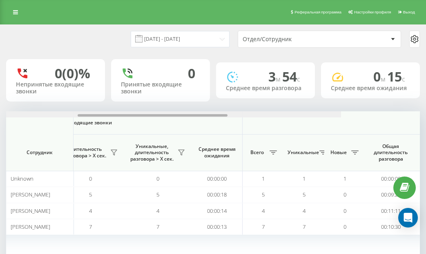 The width and height of the screenshot is (426, 254). I want to click on span: Общая длительность разговора, so click(390, 153).